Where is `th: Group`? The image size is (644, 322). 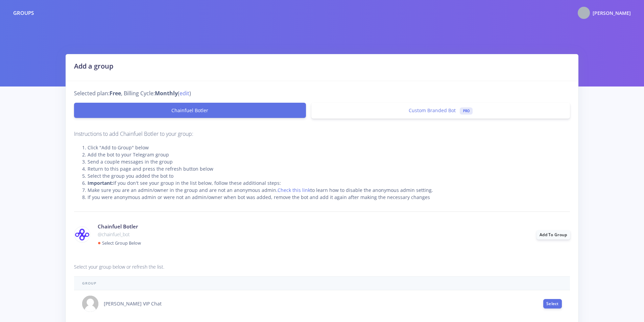 th: Group is located at coordinates (322, 283).